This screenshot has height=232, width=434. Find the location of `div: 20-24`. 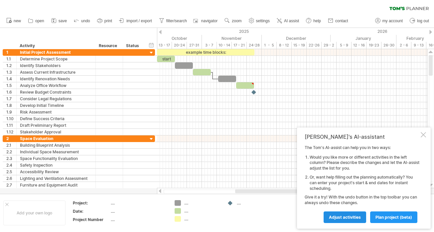

div: 20-24 is located at coordinates (179, 45).